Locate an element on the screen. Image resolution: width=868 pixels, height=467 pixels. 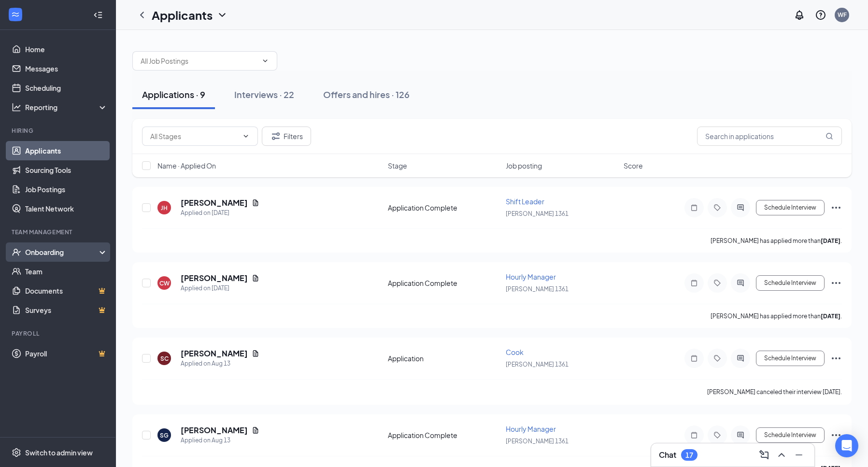
a: SurveysCrown is located at coordinates (66, 310).